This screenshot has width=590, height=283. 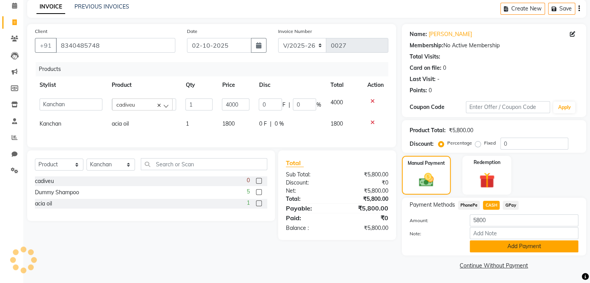 I want to click on th: Stylist, so click(x=71, y=85).